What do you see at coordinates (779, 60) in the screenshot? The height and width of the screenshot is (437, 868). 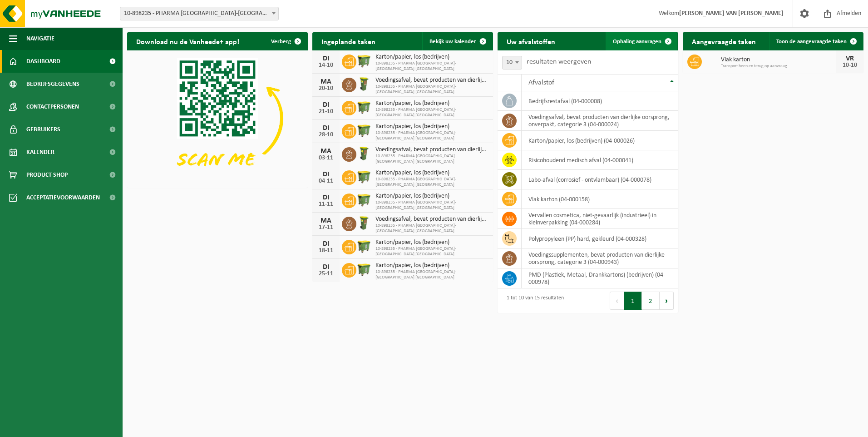 I see `span: Vlak karton` at bounding box center [779, 60].